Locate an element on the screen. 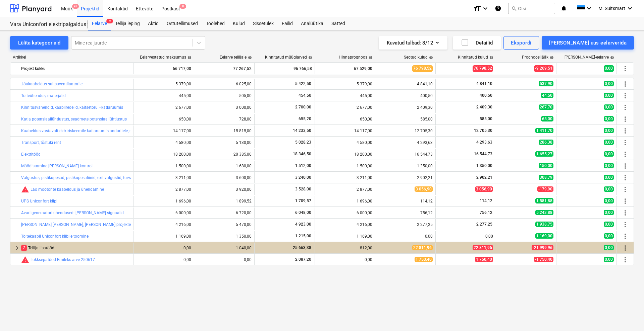  span: 1 750,40 is located at coordinates (424, 259).